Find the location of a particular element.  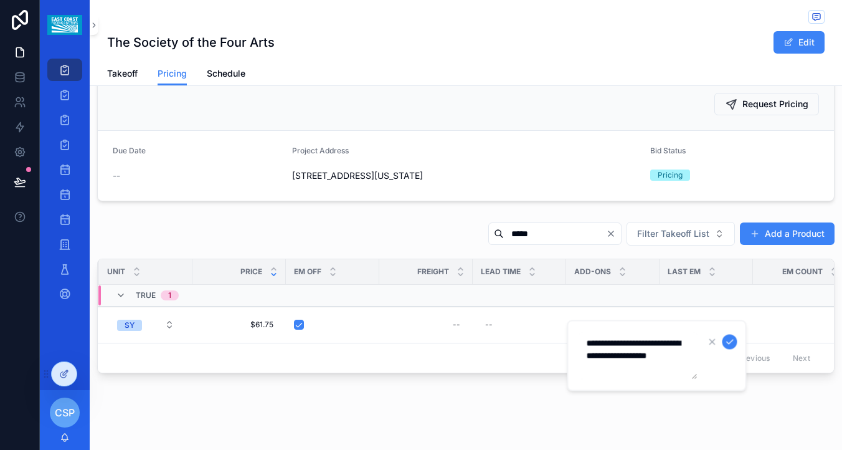

span: Add-ons is located at coordinates (592, 272).